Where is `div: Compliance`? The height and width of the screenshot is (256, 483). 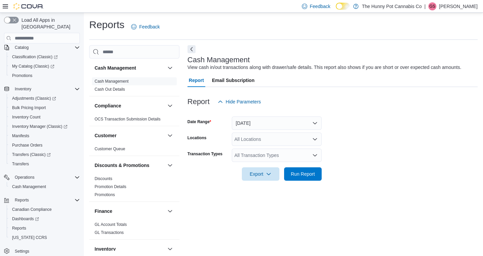
div: Compliance is located at coordinates (134, 121).